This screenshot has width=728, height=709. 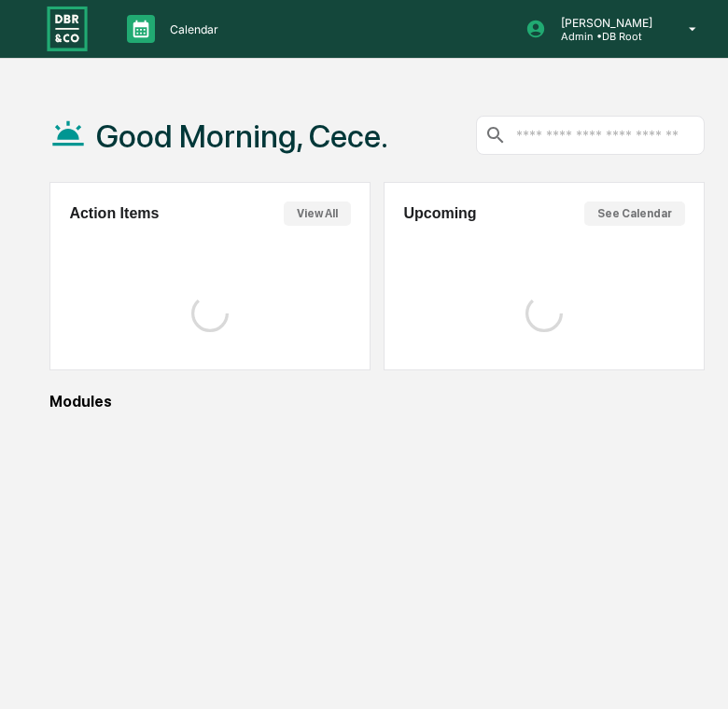 I want to click on p: Calendar, so click(x=192, y=29).